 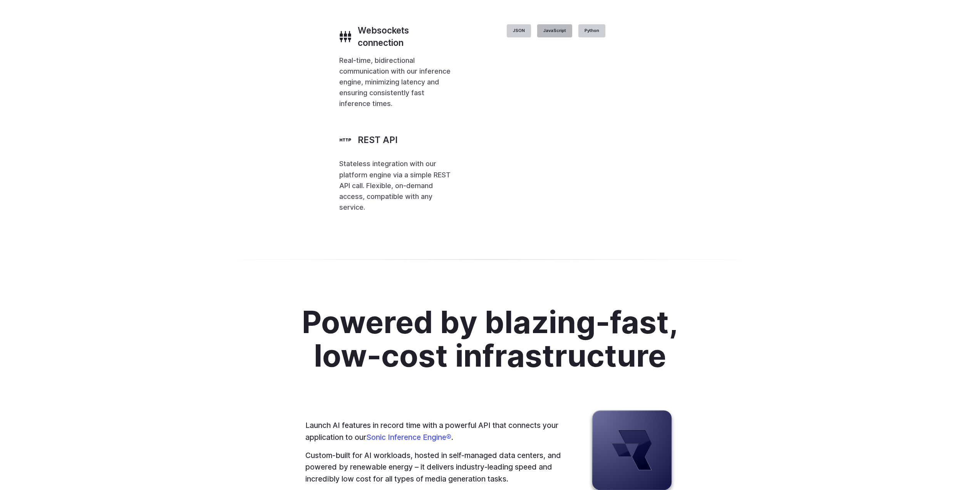 What do you see at coordinates (434, 467) in the screenshot?
I see `p: Custom-built for AI workloads, hosted in self-managed data centers, and powered by renewable ener...` at bounding box center [434, 467].